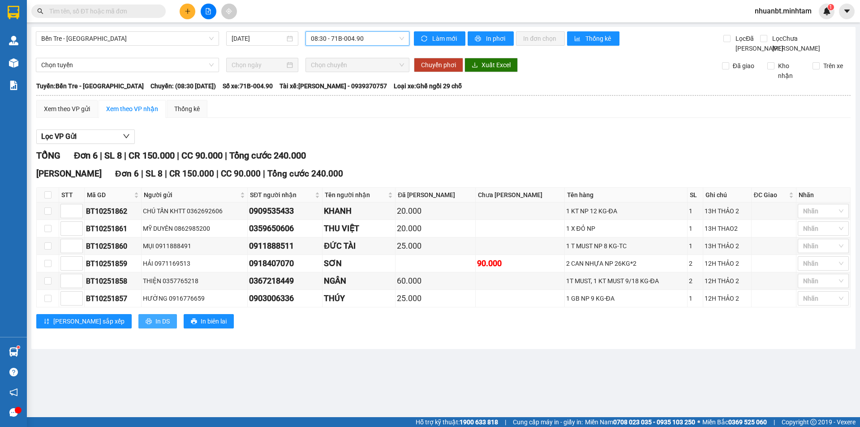  What do you see at coordinates (359, 298) in the screenshot?
I see `td: THÚY` at bounding box center [359, 298].